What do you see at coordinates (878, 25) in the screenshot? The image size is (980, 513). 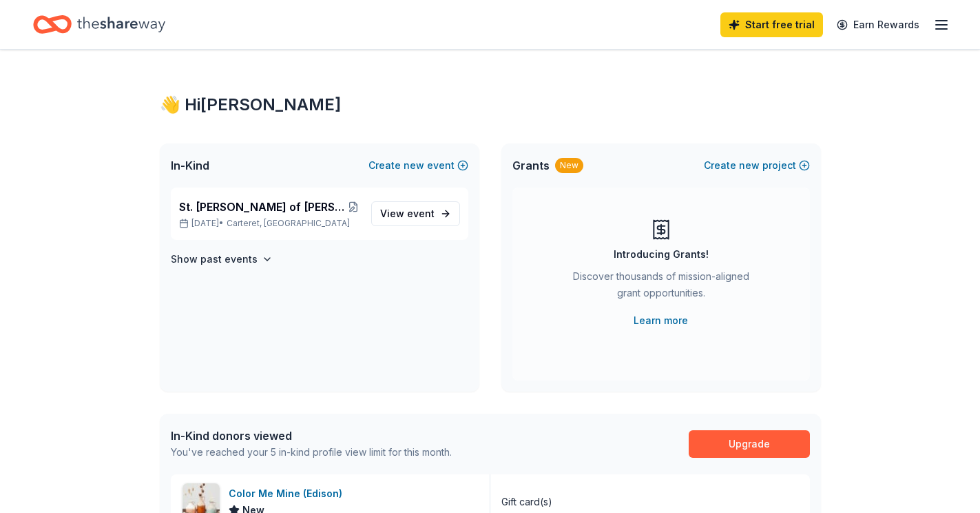 I see `a: Earn Rewards` at bounding box center [878, 25].